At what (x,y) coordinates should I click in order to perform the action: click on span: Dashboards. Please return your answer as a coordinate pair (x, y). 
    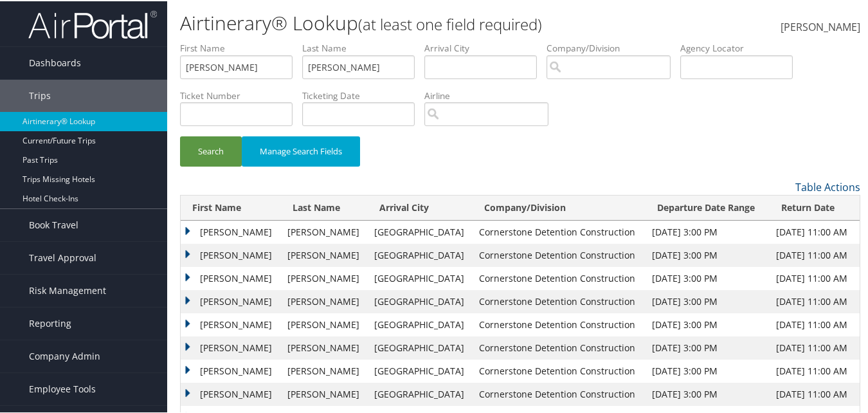
    Looking at the image, I should click on (54, 62).